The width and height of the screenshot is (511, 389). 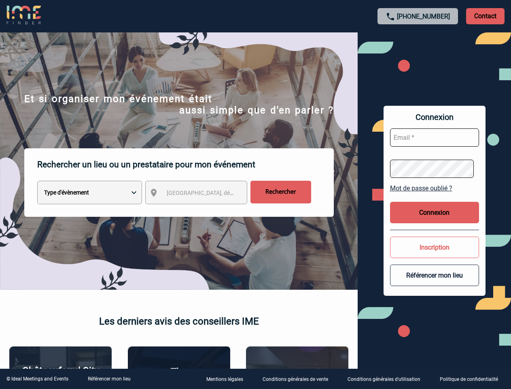 I want to click on a: Politique de confidentialité, so click(x=472, y=378).